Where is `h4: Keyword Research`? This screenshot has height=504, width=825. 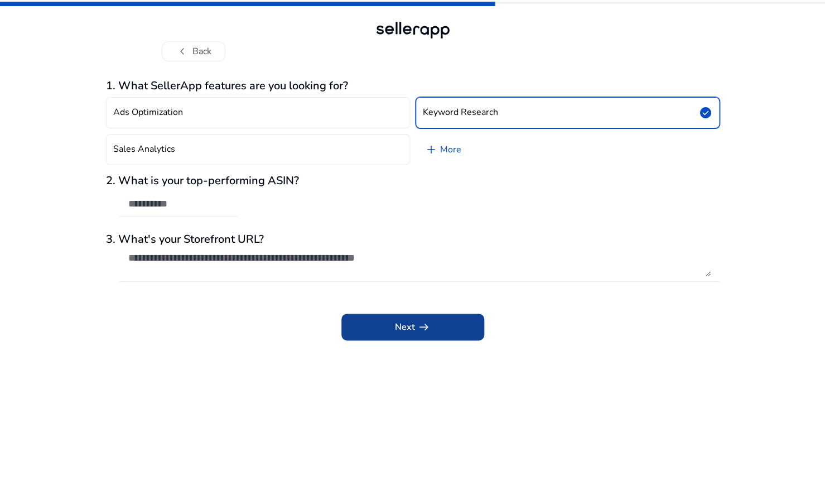 h4: Keyword Research is located at coordinates (460, 112).